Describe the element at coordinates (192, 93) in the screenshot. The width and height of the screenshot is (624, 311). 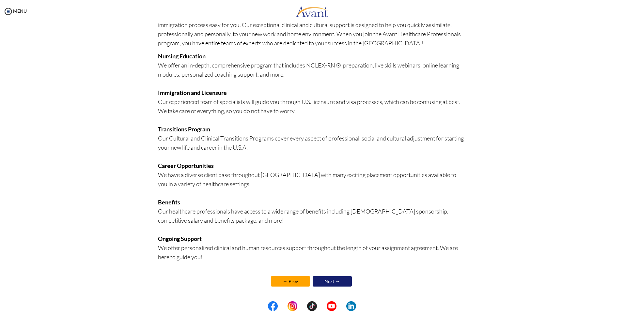
I see `b: Immigration and Licensure` at that location.